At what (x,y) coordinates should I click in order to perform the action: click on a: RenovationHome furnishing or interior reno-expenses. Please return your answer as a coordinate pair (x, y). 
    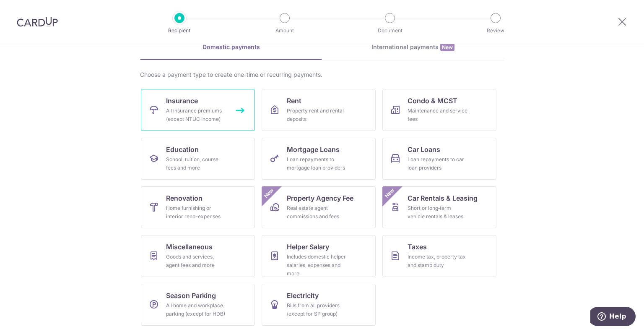
    Looking at the image, I should click on (198, 208).